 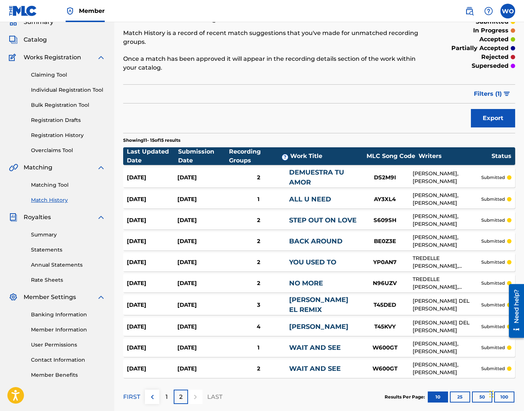 What do you see at coordinates (259, 156) in the screenshot?
I see `div: Recording Groups` at bounding box center [259, 156].